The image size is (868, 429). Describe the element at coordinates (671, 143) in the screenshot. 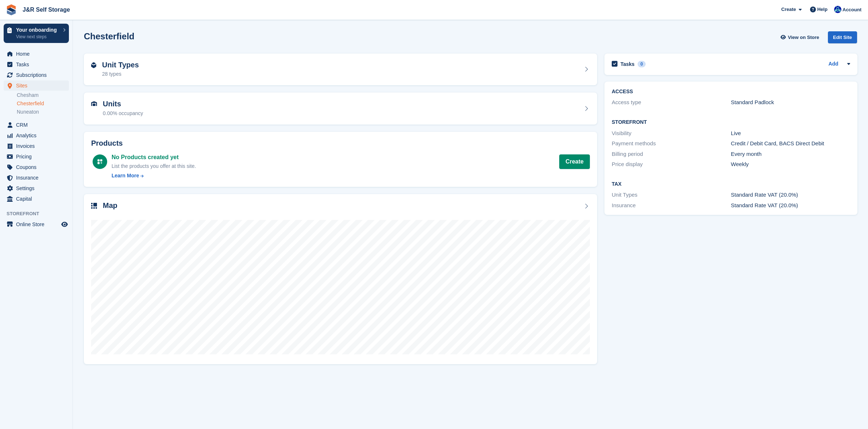

I see `div: Payment methods` at that location.